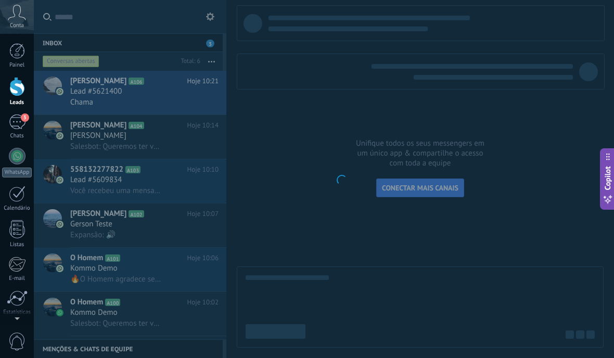  What do you see at coordinates (17, 245) in the screenshot?
I see `div: Listas` at bounding box center [17, 245].